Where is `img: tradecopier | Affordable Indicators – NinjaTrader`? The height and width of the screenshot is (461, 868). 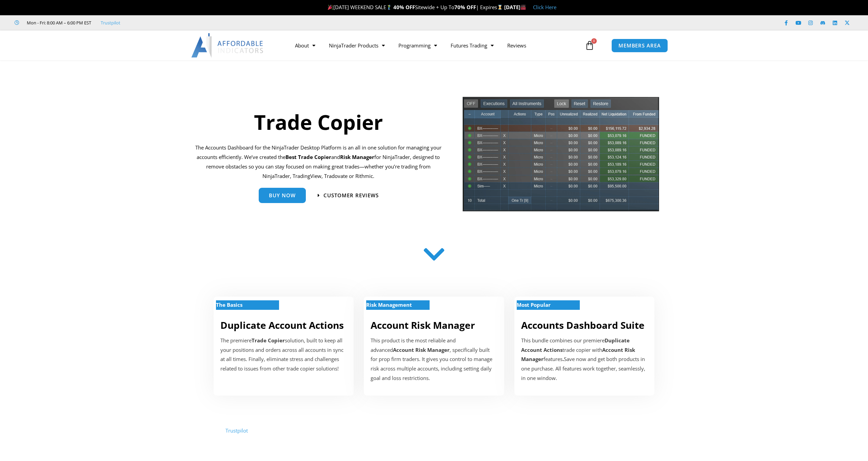 img: tradecopier | Affordable Indicators – NinjaTrader is located at coordinates (561, 156).